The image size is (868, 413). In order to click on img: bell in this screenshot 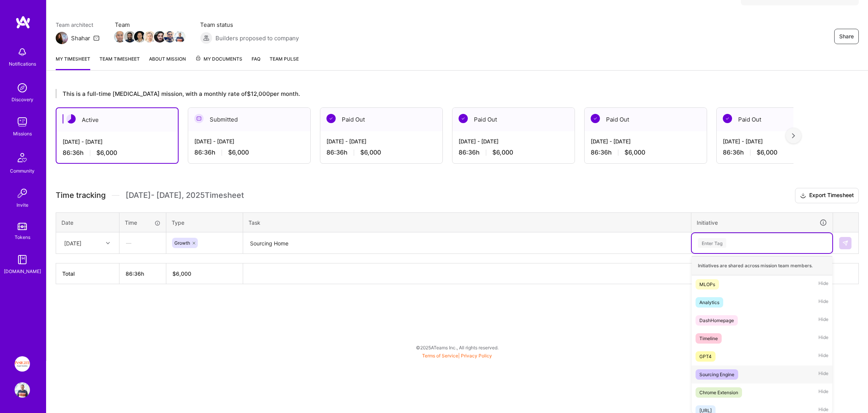, I will do `click(23, 53)`.